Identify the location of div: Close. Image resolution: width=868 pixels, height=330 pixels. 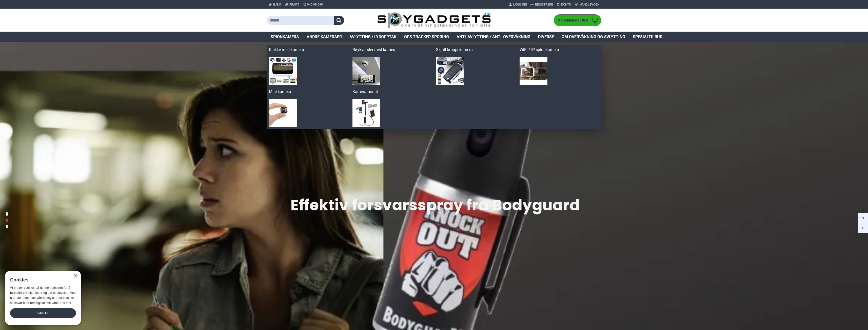
(75, 276).